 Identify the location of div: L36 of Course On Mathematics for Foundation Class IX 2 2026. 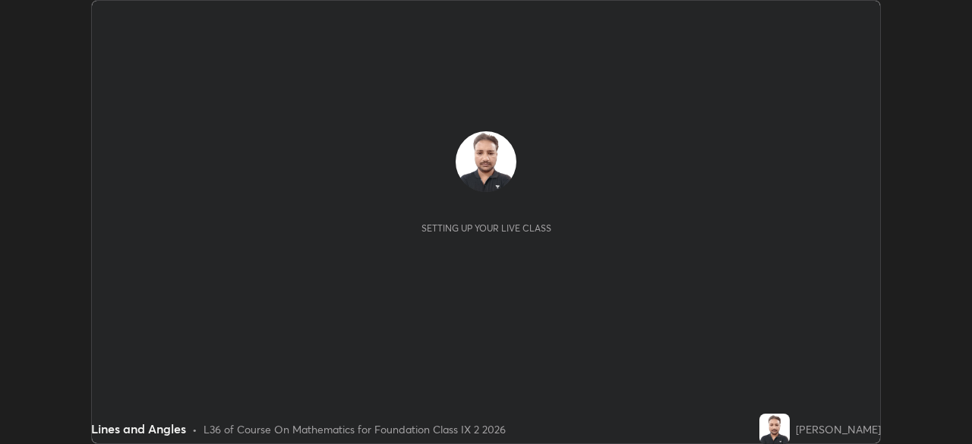
(354, 429).